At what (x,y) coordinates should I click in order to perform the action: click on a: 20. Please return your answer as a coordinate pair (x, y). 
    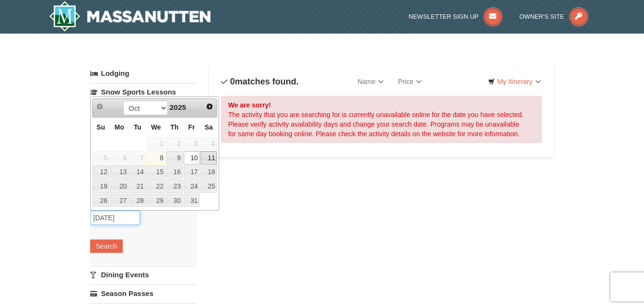
    Looking at the image, I should click on (119, 186).